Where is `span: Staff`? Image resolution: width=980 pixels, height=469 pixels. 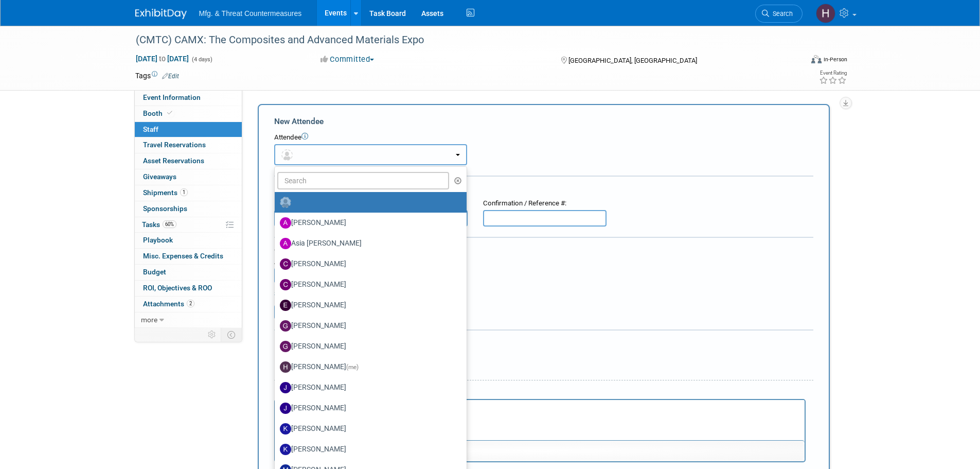
span: Staff is located at coordinates (151, 129).